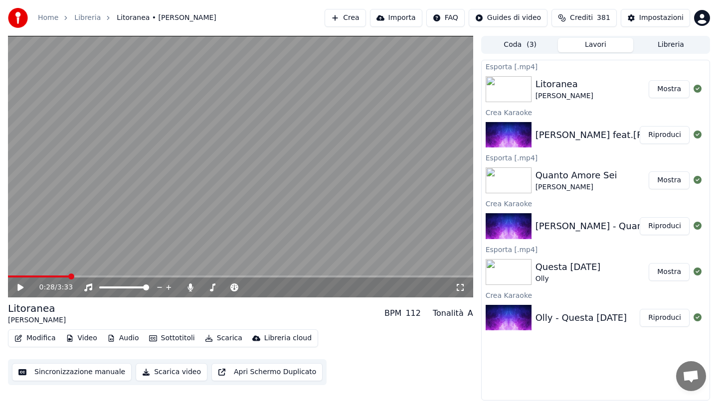  I want to click on button: Apri Schermo Duplicato, so click(267, 372).